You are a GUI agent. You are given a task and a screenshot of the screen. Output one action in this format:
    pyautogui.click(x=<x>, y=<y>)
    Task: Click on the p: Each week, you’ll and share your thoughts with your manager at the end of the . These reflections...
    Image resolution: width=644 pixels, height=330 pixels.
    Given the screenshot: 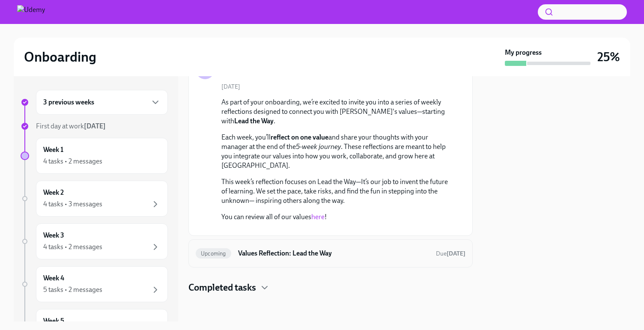 What is the action you would take?
    pyautogui.click(x=337, y=152)
    